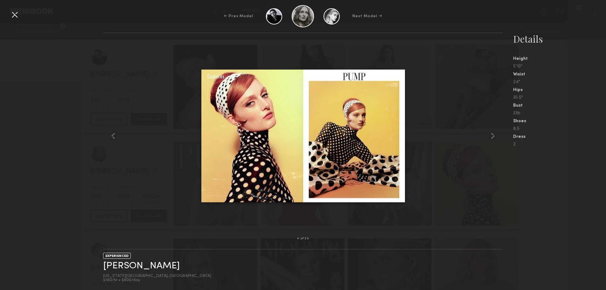 The width and height of the screenshot is (606, 290). What do you see at coordinates (560, 121) in the screenshot?
I see `div: Shoes` at bounding box center [560, 121].